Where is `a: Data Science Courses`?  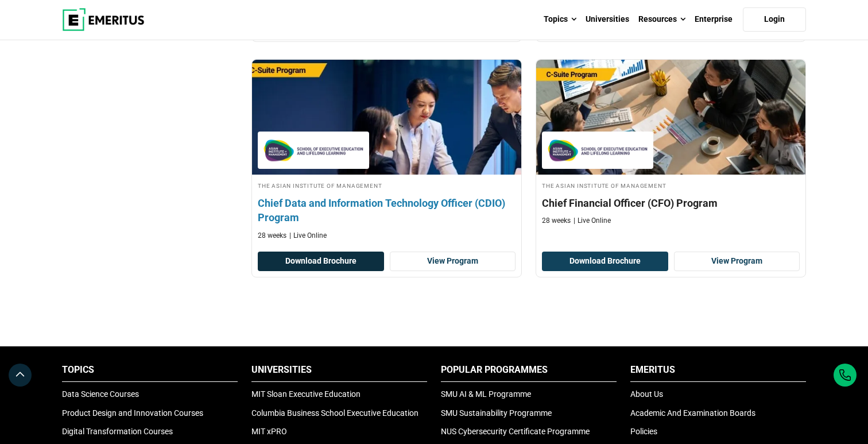
a: Data Science Courses is located at coordinates (100, 394).